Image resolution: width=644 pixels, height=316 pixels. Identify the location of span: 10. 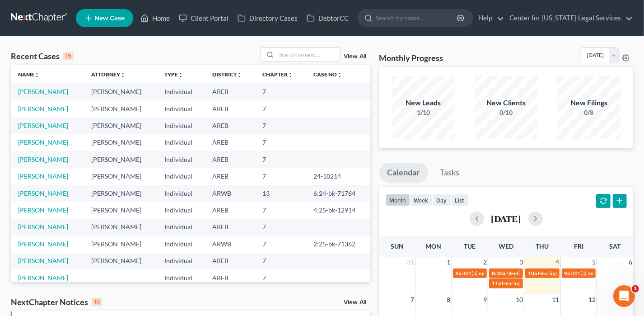
(519, 300).